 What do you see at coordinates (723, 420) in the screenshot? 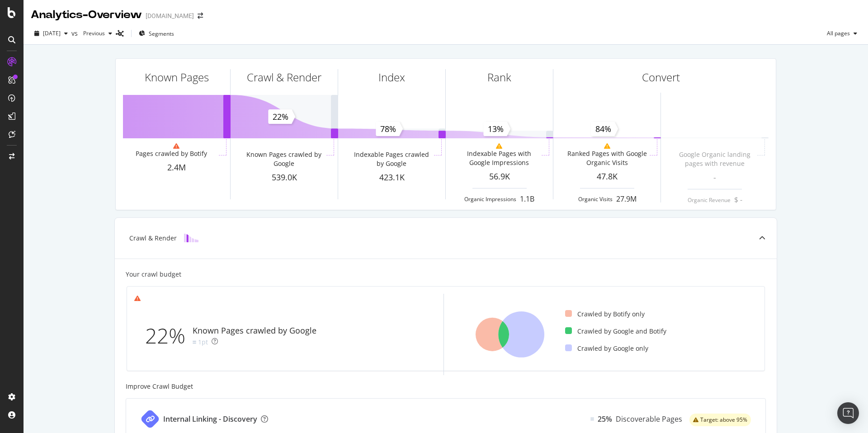
I see `span: Target: above 95%` at bounding box center [723, 420].